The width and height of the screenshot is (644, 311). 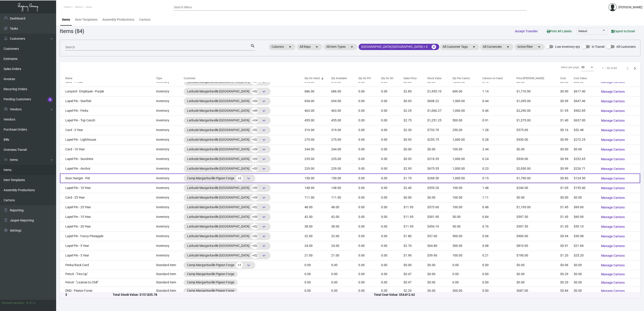 I want to click on td: 319.00, so click(x=345, y=130).